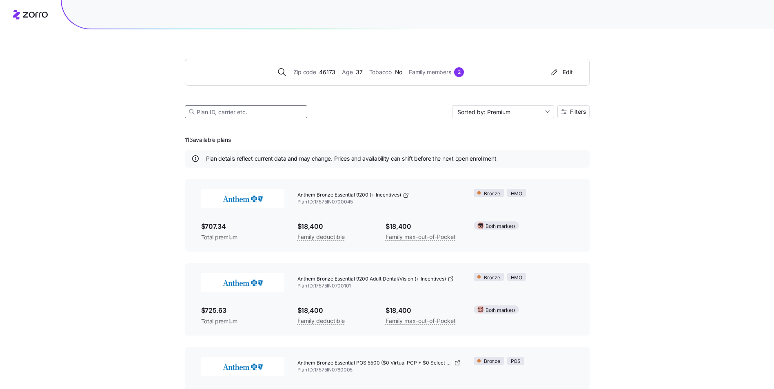 This screenshot has width=774, height=389. Describe the element at coordinates (399, 72) in the screenshot. I see `span: No` at that location.